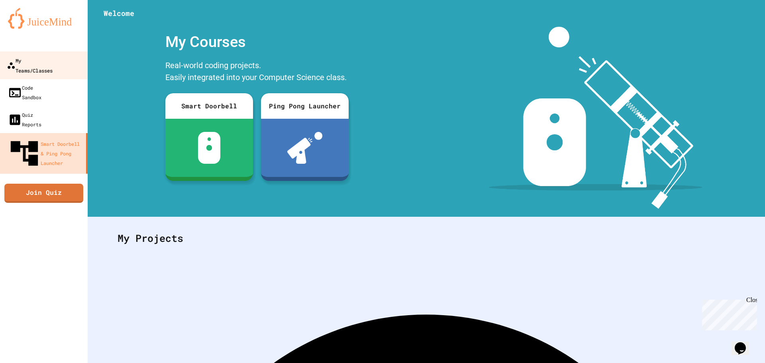 Image resolution: width=765 pixels, height=363 pixels. I want to click on div: Smart Doorbell, so click(209, 106).